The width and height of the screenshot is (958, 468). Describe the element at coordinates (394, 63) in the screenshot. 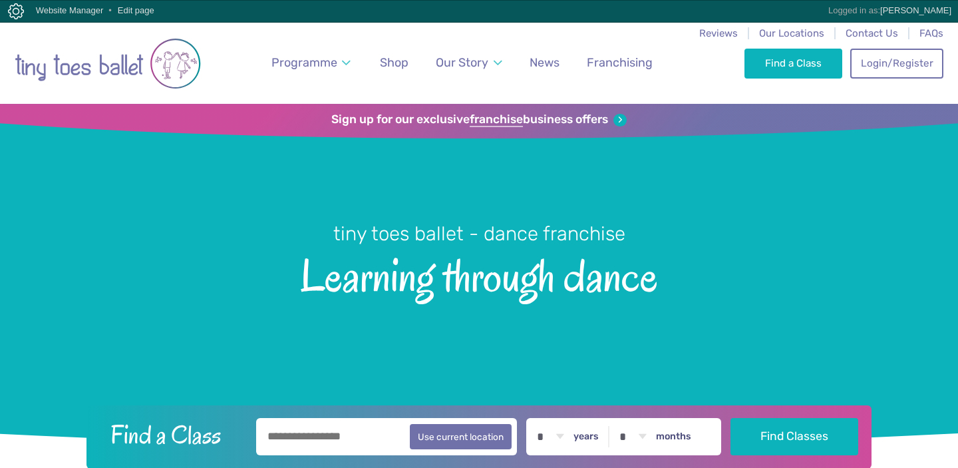

I see `a: Shop` at that location.